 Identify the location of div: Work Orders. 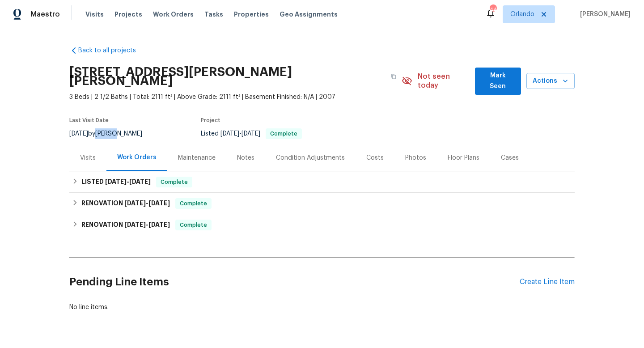
(137, 157).